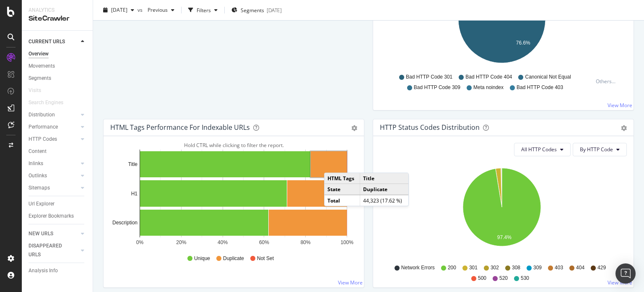 Image resolution: width=644 pixels, height=292 pixels. What do you see at coordinates (53, 139) in the screenshot?
I see `a: HTTP Codes` at bounding box center [53, 139].